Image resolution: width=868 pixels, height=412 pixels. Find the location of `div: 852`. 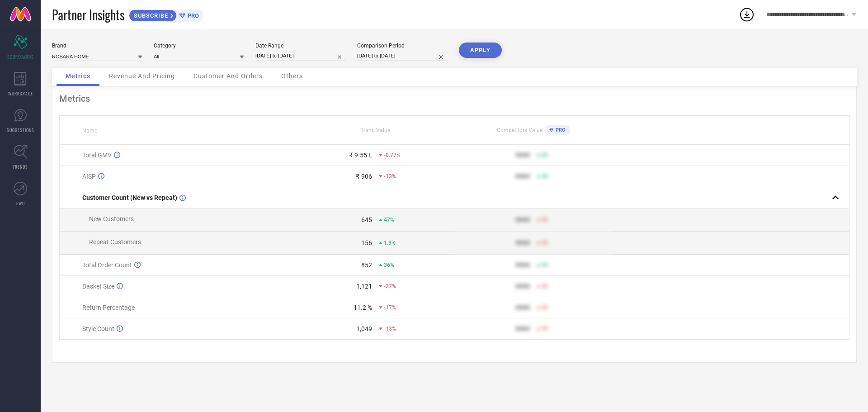

div: 852 is located at coordinates (366, 265).